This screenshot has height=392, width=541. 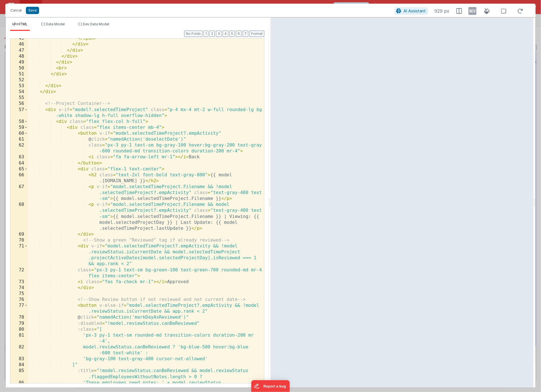 I want to click on div: 80, so click(x=19, y=329).